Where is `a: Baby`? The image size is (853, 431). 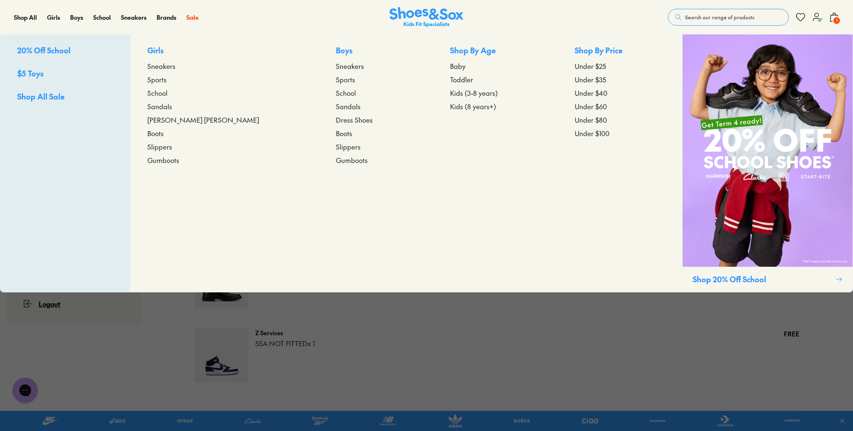 a: Baby is located at coordinates (495, 66).